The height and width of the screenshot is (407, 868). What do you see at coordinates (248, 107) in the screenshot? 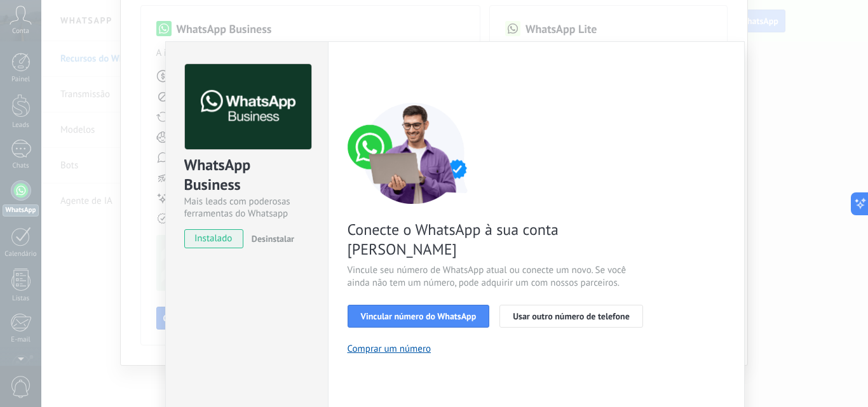
I see `img: logo_main.png` at bounding box center [248, 107].